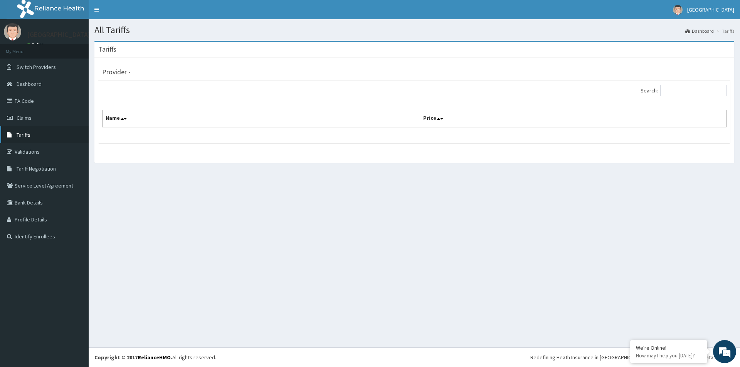 This screenshot has width=740, height=367. Describe the element at coordinates (36, 45) in the screenshot. I see `a: Online` at that location.